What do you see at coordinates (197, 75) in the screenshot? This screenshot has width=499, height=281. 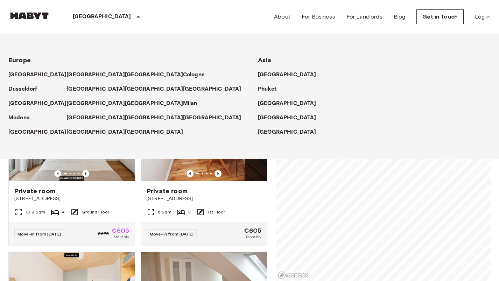 I see `a: Cologne` at bounding box center [197, 75].